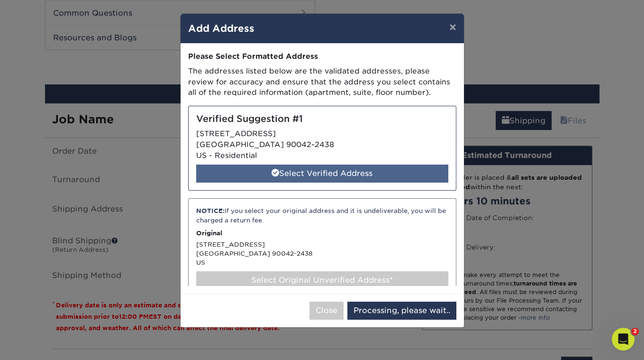 This screenshot has height=360, width=644. What do you see at coordinates (322, 119) in the screenshot?
I see `h5: Verified Suggestion #1` at bounding box center [322, 119].